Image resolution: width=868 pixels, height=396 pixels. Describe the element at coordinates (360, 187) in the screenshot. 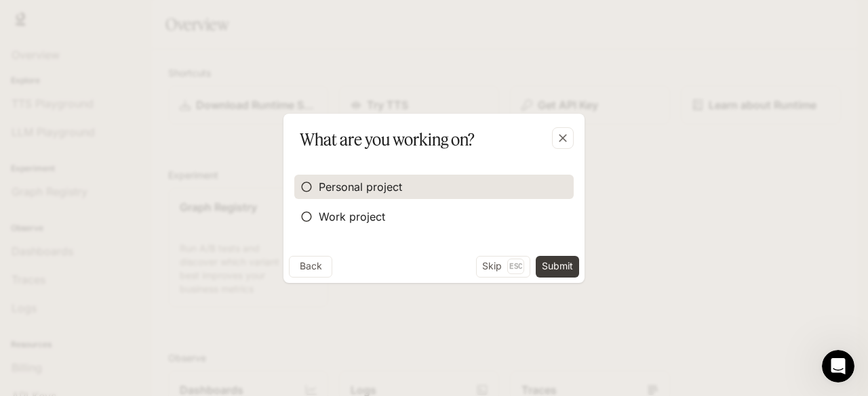

I see `span: Personal project` at that location.